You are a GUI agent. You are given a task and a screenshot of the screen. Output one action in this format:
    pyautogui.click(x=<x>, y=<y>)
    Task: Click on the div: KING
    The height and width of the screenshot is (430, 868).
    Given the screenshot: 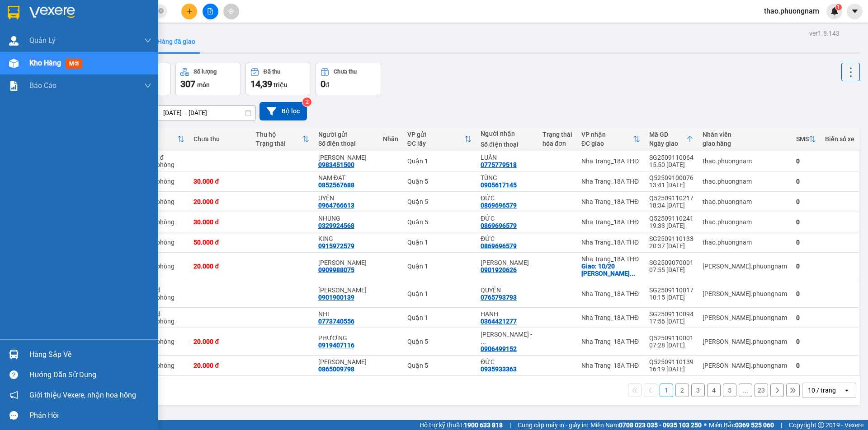 What is the action you would take?
    pyautogui.click(x=345, y=239)
    